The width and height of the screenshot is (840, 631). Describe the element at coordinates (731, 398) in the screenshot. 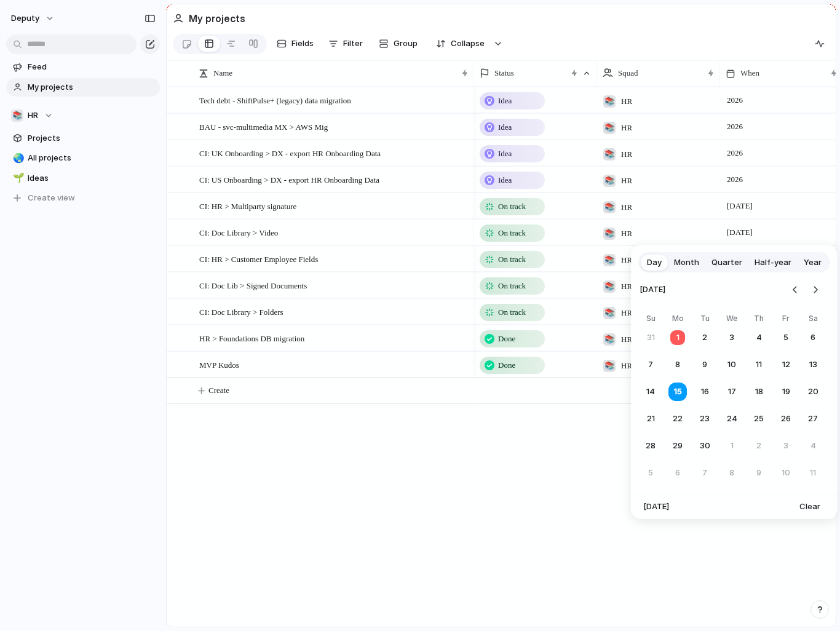

I see `table: September 2025` at that location.